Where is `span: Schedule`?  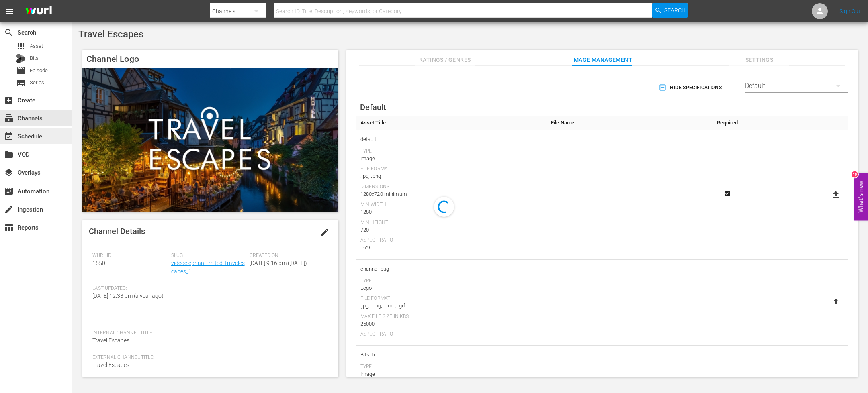 span: Schedule is located at coordinates (9, 136).